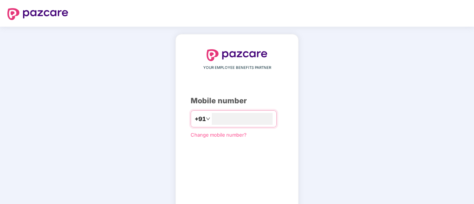  What do you see at coordinates (218, 135) in the screenshot?
I see `a: Change mobile number?` at bounding box center [218, 135].